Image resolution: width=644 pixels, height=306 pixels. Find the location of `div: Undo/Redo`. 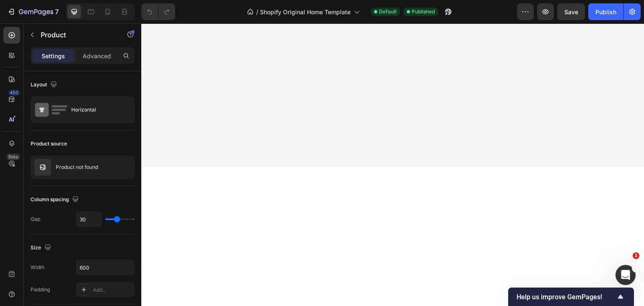

div: Undo/Redo is located at coordinates (158, 12).